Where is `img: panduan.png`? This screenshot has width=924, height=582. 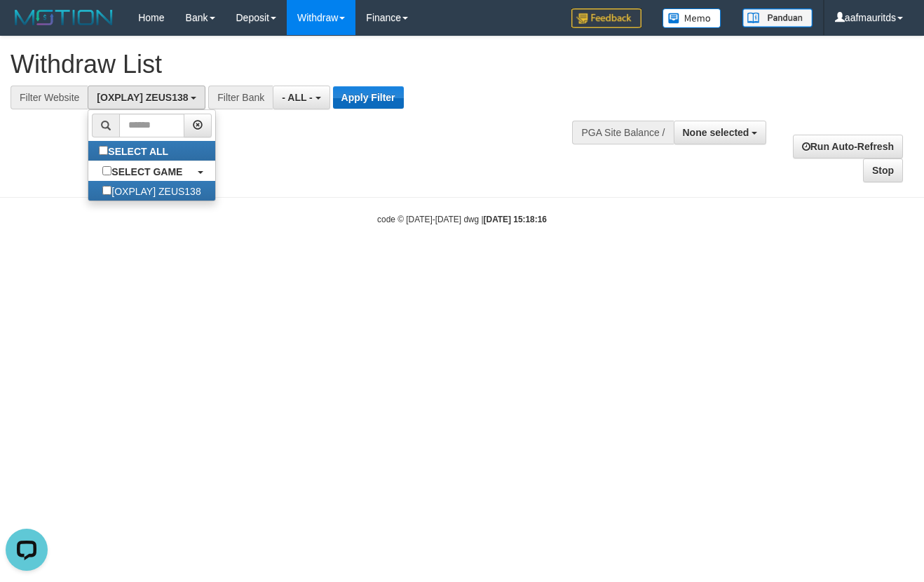
img: panduan.png is located at coordinates (777, 17).